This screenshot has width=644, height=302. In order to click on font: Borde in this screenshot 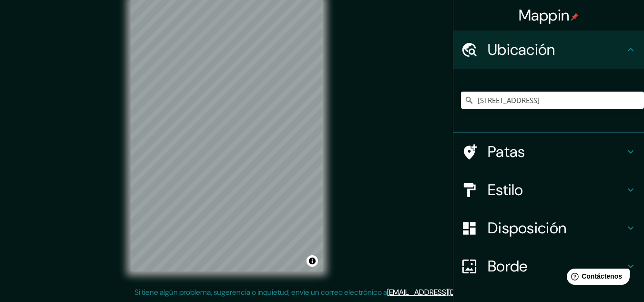, I will do `click(508, 266)`.